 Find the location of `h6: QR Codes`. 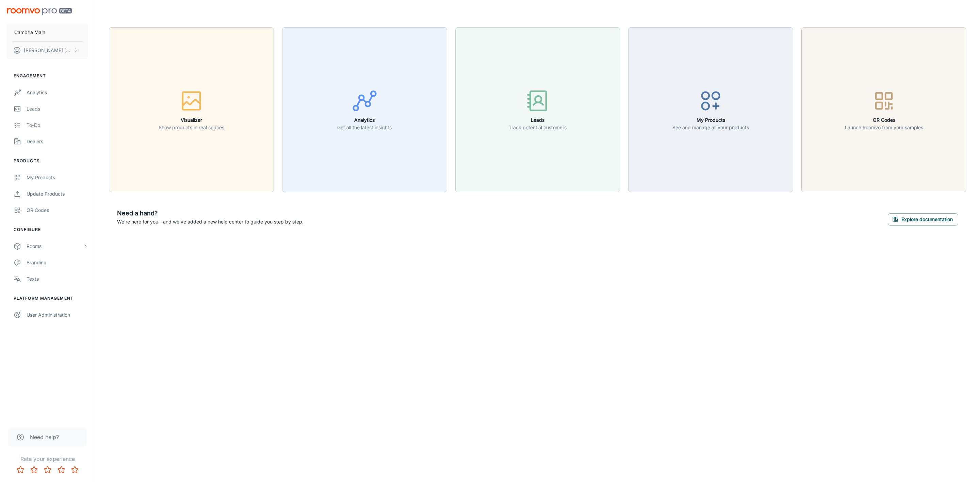

h6: QR Codes is located at coordinates (884, 120).